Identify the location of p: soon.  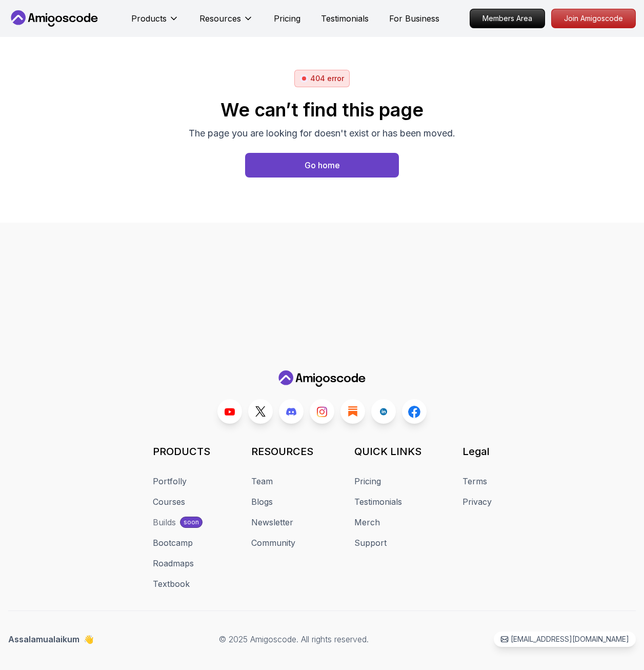
(191, 522).